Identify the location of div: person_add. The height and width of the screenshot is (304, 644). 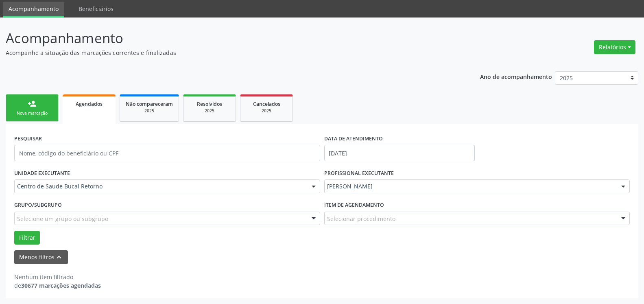
(32, 104).